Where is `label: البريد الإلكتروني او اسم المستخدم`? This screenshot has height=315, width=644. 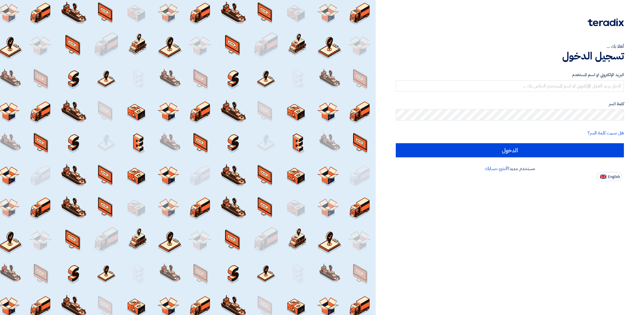
label: البريد الإلكتروني او اسم المستخدم is located at coordinates (510, 74).